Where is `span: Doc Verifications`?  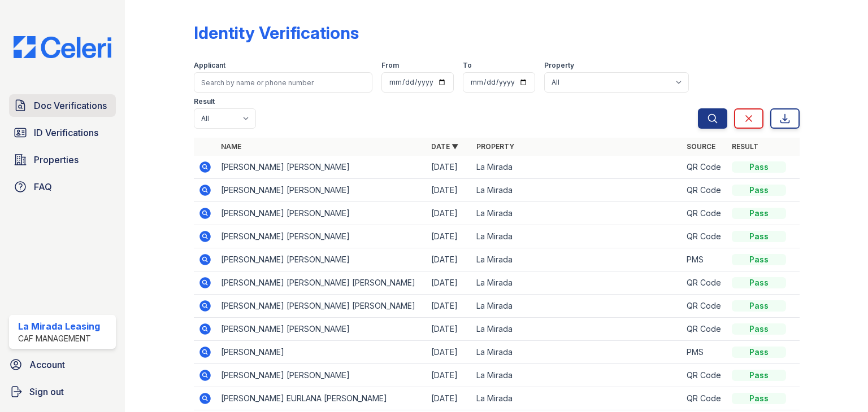 span: Doc Verifications is located at coordinates (71, 106).